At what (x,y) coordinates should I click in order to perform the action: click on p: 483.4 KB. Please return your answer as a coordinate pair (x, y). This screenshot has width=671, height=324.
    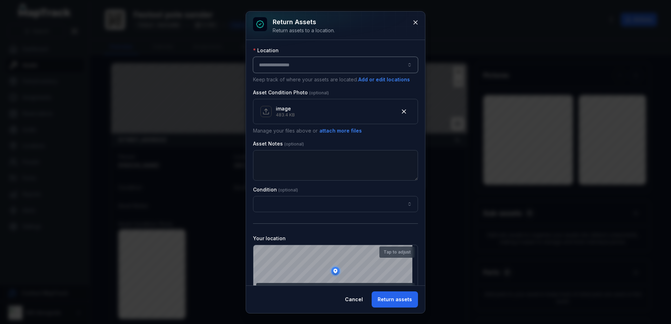
    Looking at the image, I should click on (285, 115).